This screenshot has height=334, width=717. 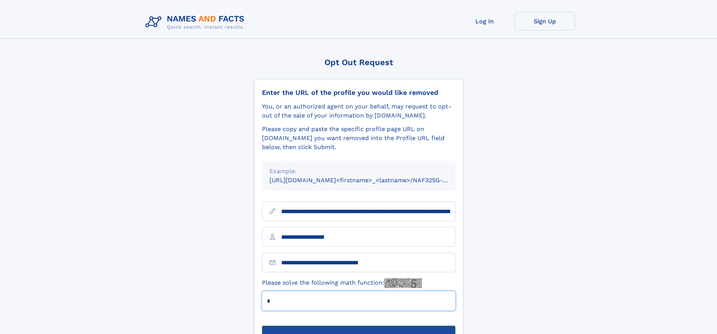 What do you see at coordinates (545, 21) in the screenshot?
I see `a: Sign Up` at bounding box center [545, 21].